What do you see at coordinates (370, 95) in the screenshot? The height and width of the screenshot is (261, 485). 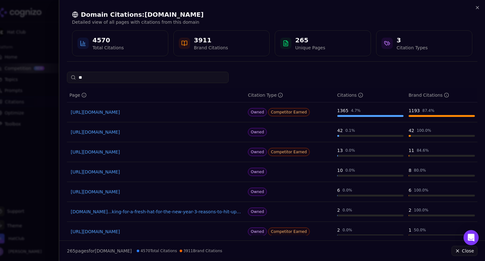 I see `th: totalCitationCount` at bounding box center [370, 95].